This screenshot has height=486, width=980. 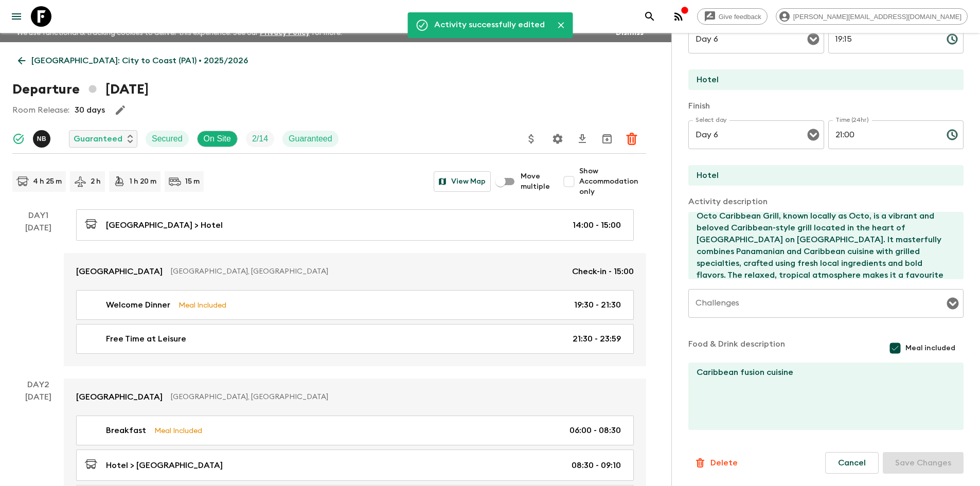 What do you see at coordinates (733, 16) in the screenshot?
I see `a: Give feedback` at bounding box center [733, 16].